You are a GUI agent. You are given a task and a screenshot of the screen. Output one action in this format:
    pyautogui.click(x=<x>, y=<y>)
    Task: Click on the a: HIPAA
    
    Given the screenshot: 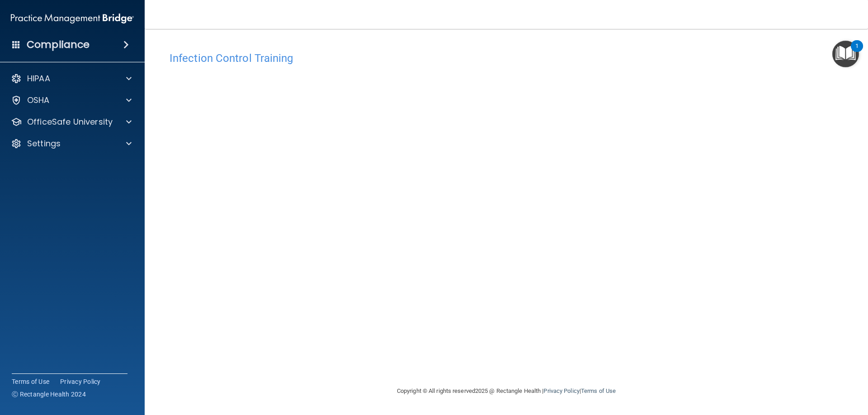 What is the action you would take?
    pyautogui.click(x=71, y=79)
    